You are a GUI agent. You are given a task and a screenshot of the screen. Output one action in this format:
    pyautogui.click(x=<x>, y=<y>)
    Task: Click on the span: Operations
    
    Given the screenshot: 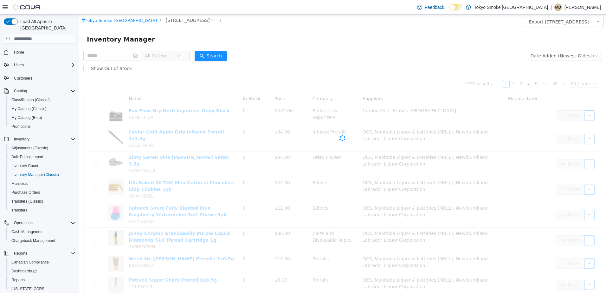 What is the action you would take?
    pyautogui.click(x=23, y=223)
    